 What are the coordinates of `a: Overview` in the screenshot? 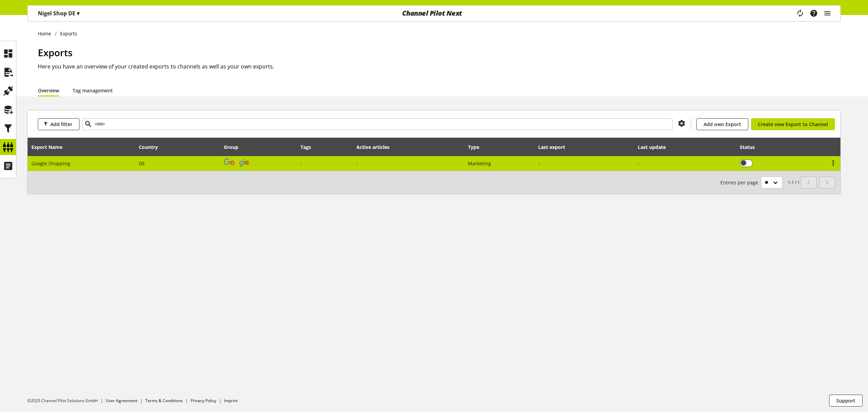 It's located at (48, 90).